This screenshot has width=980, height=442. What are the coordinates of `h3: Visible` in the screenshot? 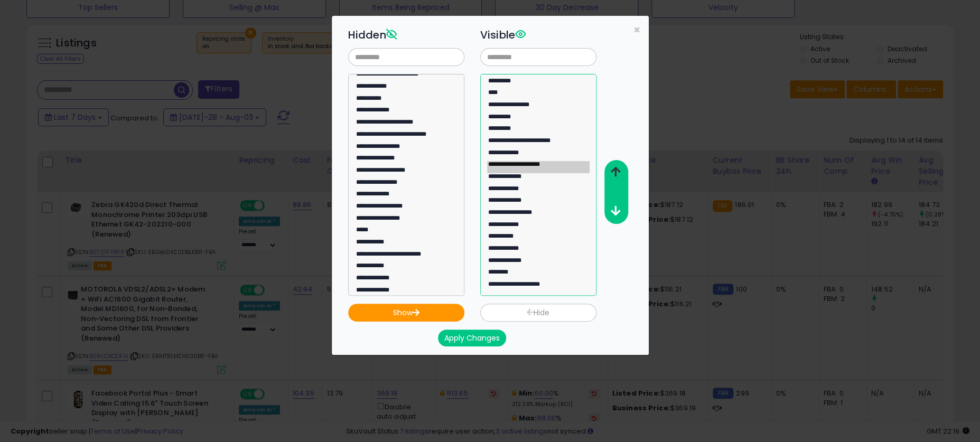 It's located at (538, 35).